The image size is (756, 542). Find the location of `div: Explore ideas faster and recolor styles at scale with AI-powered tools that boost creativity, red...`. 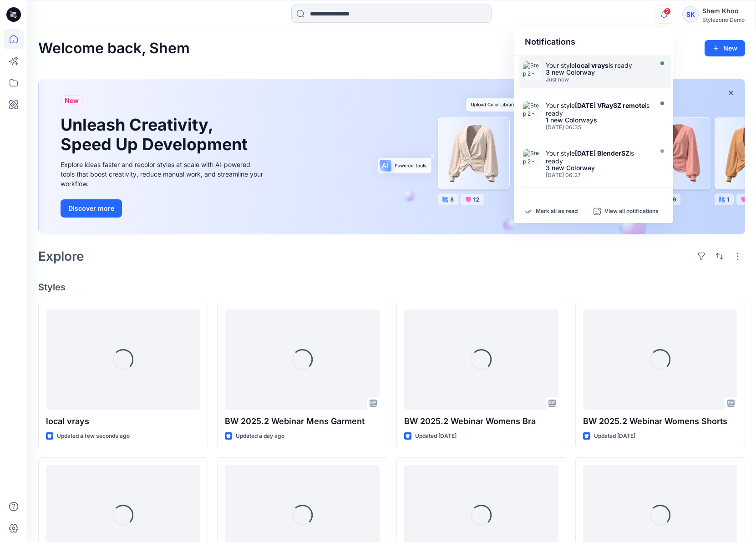

div: Explore ideas faster and recolor styles at scale with AI-powered tools that boost creativity, red... is located at coordinates (163, 174).